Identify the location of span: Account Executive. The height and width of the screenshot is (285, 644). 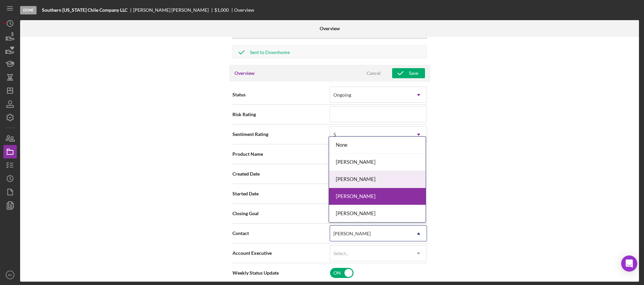
(281, 253).